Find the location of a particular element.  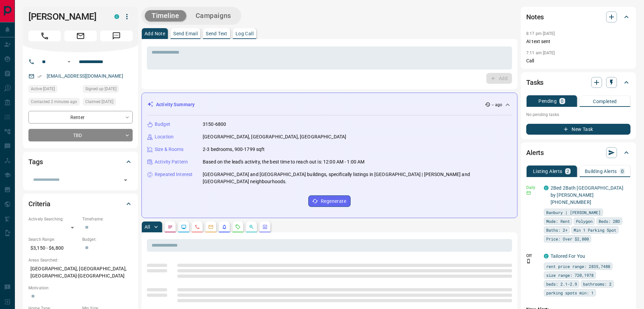

div: Tasks is located at coordinates (579, 83).